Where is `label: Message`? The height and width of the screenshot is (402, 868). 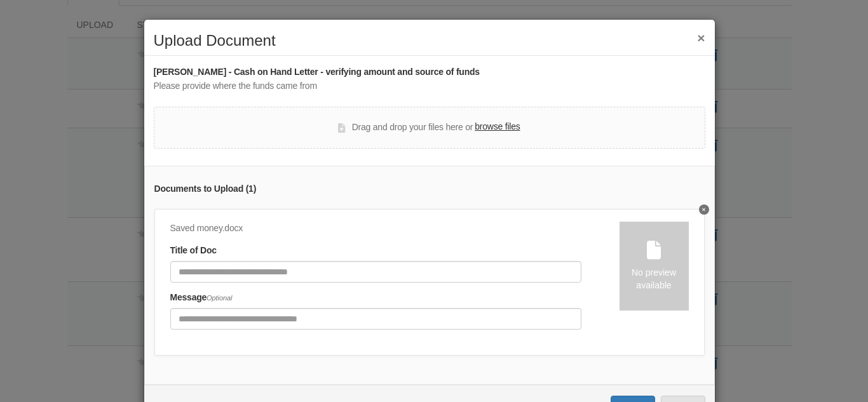
label: Message is located at coordinates (201, 298).